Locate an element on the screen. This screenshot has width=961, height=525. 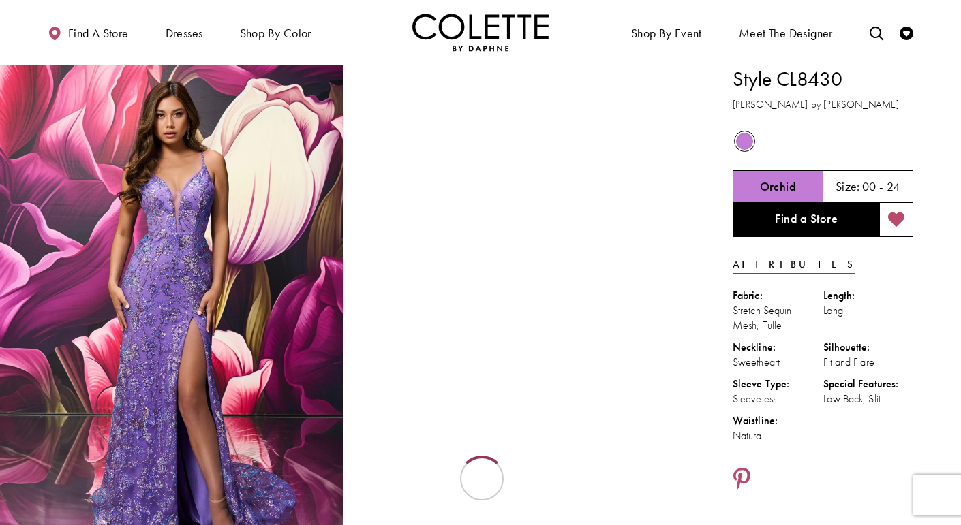
a: Find a store is located at coordinates (88, 32).